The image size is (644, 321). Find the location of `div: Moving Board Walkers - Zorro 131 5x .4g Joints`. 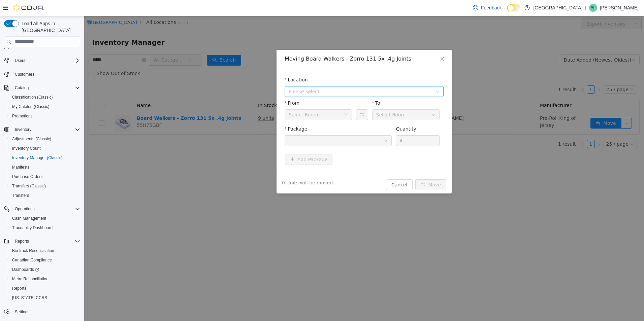

div: Moving Board Walkers - Zorro 131 5x .4g Joints is located at coordinates (280, 42).